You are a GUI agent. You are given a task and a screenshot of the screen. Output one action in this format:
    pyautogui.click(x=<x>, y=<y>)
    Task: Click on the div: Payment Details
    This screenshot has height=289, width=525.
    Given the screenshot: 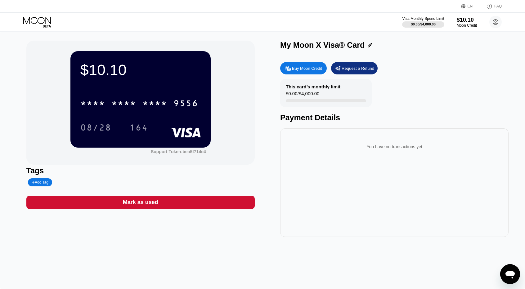 What is the action you would take?
    pyautogui.click(x=394, y=117)
    